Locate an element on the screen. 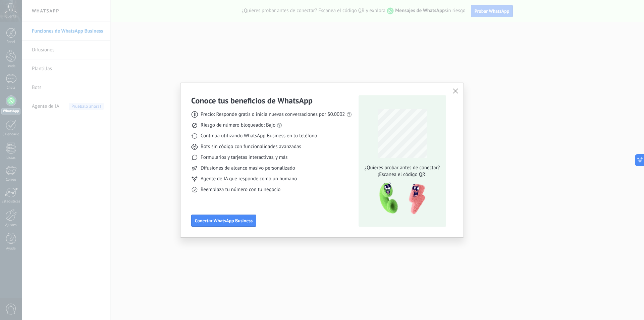  span: Riesgo de número bloqueado: Bajo is located at coordinates (237, 125).